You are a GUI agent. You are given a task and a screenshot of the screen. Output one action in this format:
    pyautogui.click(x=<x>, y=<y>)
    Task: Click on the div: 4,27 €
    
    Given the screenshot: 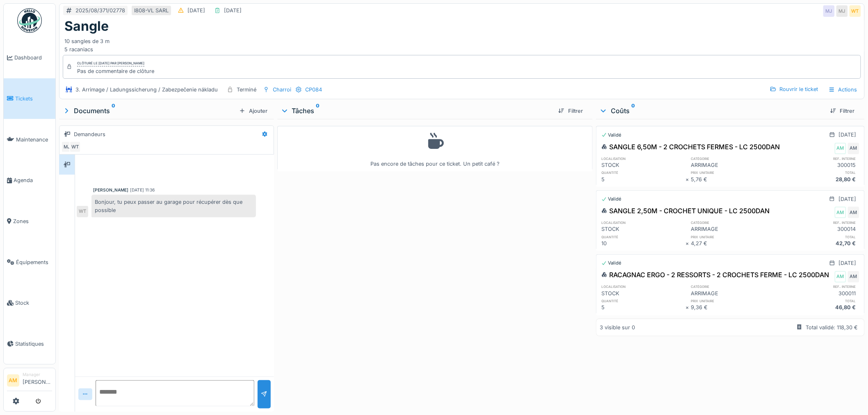 What is the action you would take?
    pyautogui.click(x=732, y=243)
    